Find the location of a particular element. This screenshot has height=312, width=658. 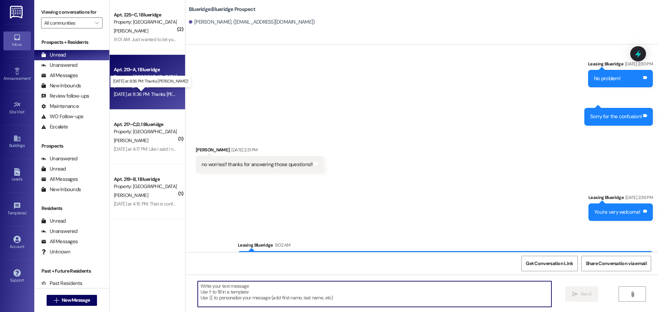

div: 9:02 AM is located at coordinates (282, 245).